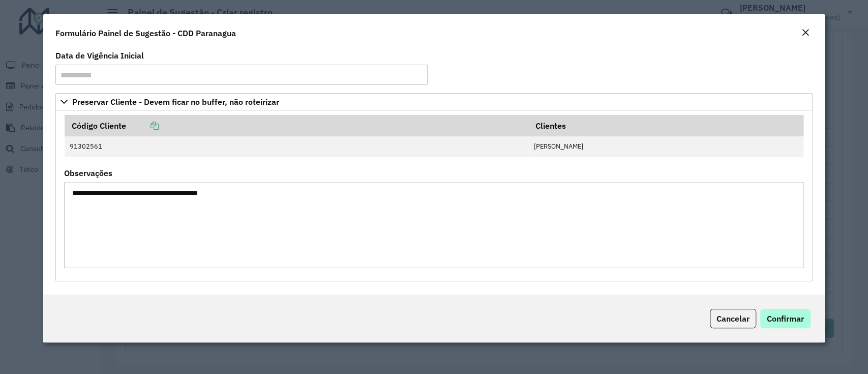  I want to click on span: Cancelar, so click(733, 318).